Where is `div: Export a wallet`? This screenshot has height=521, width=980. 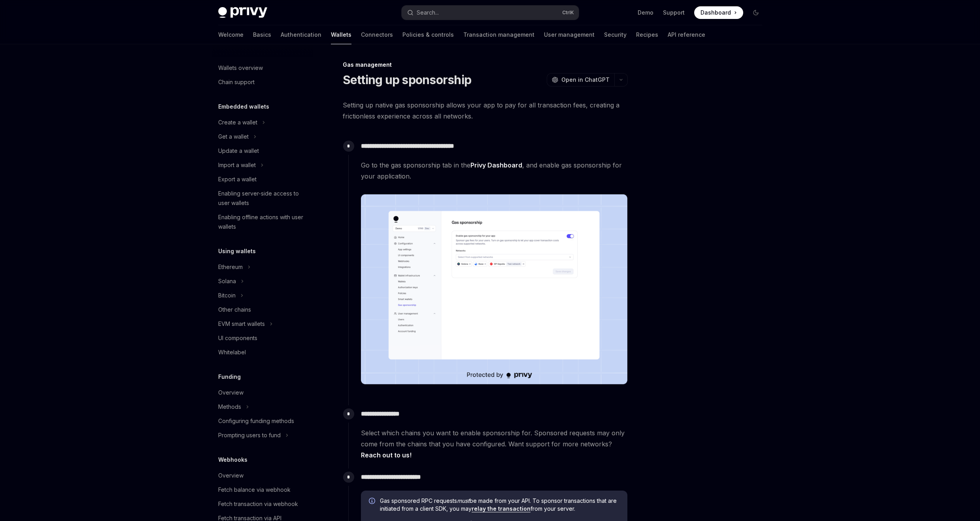
div: Export a wallet is located at coordinates (237, 180).